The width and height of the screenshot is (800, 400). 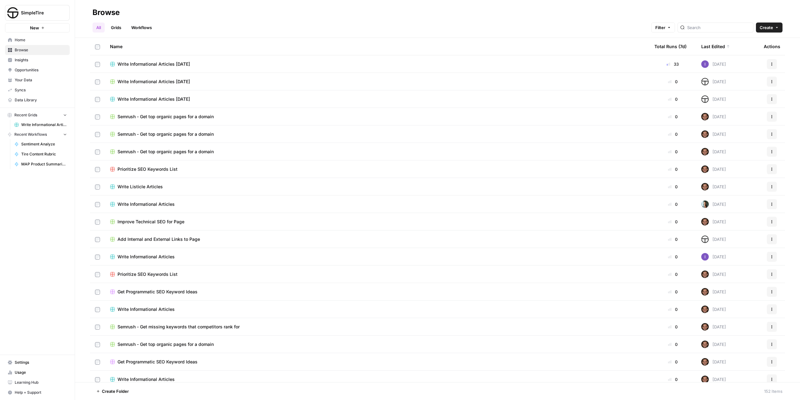 I want to click on a: Settings, so click(x=37, y=362).